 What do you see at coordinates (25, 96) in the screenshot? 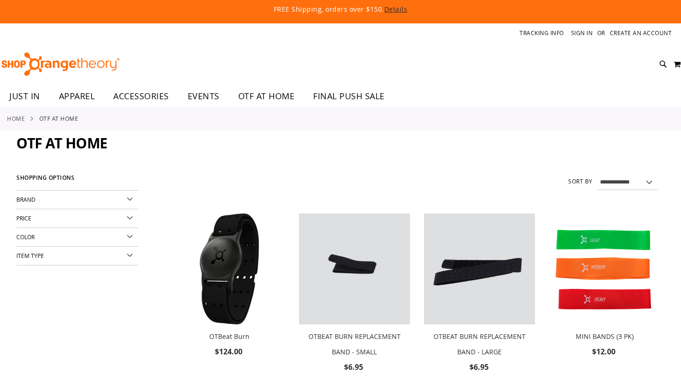
I see `span: JUST IN` at bounding box center [25, 96].